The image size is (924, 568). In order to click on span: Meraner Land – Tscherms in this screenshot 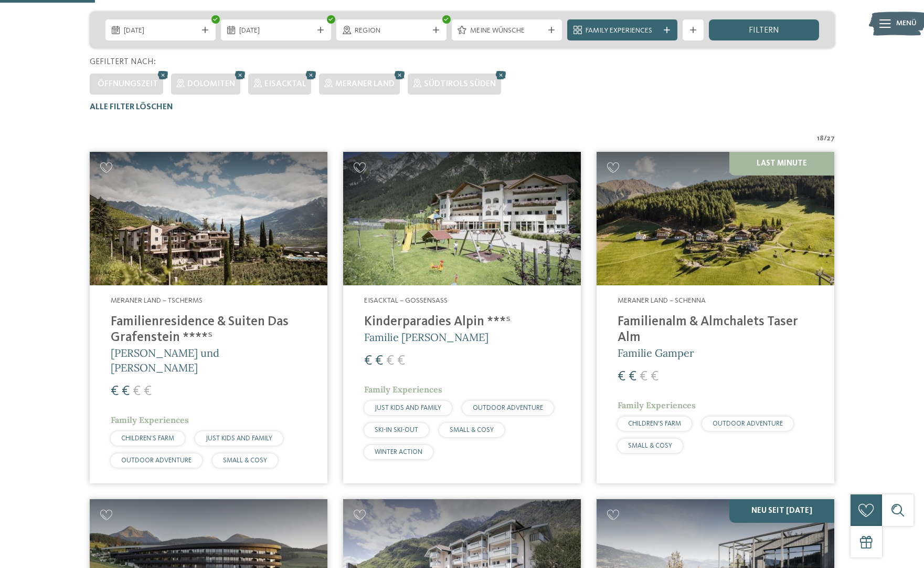, I will do `click(156, 301)`.